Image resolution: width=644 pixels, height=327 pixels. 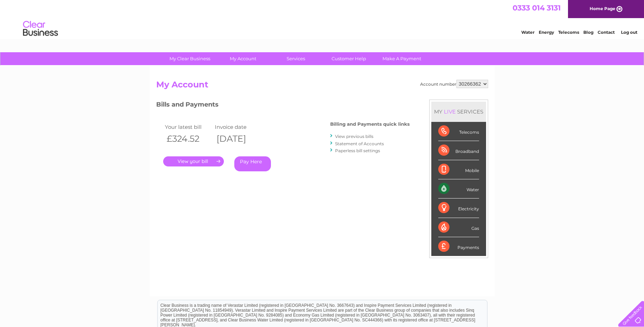 I want to click on a: View previous bills, so click(x=354, y=136).